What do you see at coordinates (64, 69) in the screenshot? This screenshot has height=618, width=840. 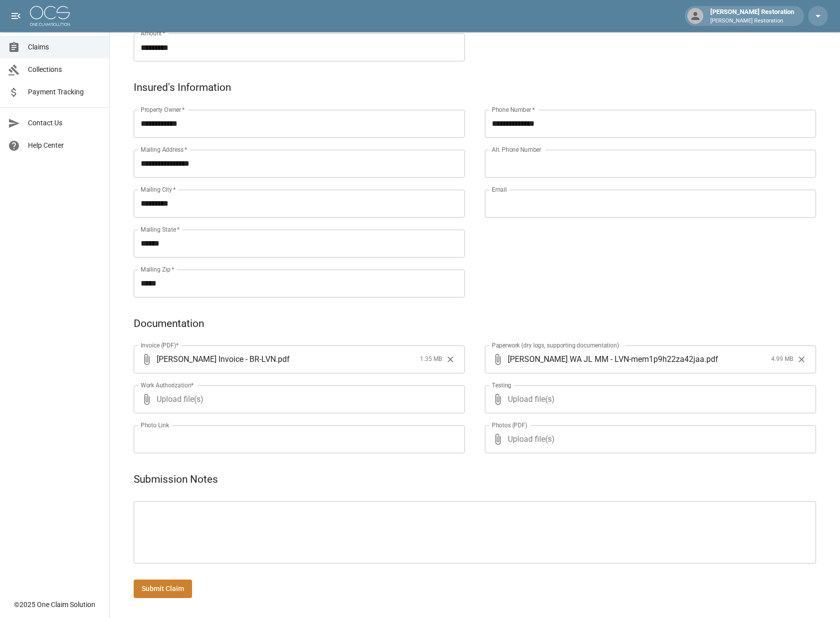 I see `span: Collections` at bounding box center [64, 69].